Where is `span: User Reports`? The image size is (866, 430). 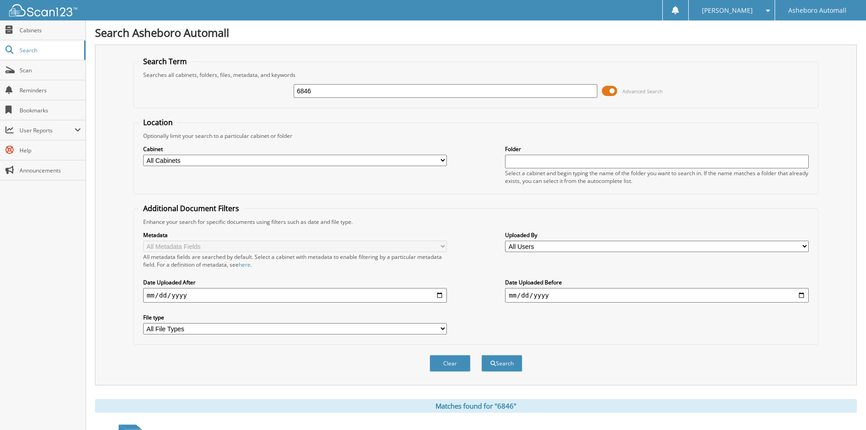
span: User Reports is located at coordinates (47, 130).